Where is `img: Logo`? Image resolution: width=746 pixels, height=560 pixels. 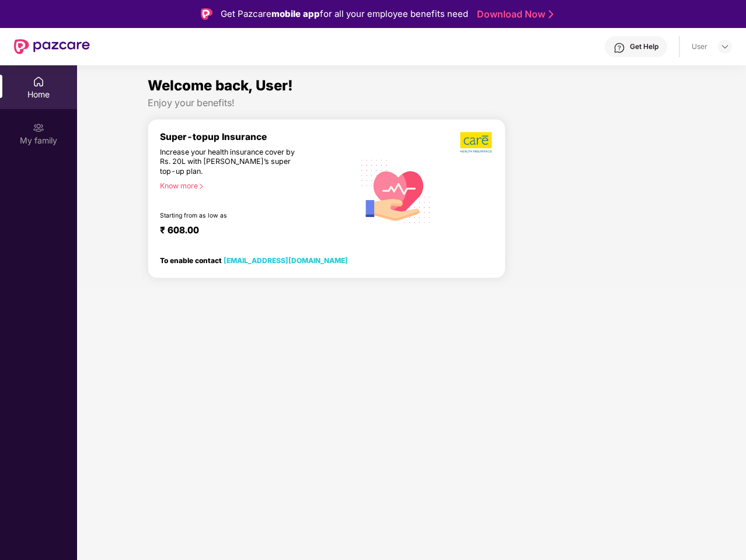
img: Logo is located at coordinates (207, 14).